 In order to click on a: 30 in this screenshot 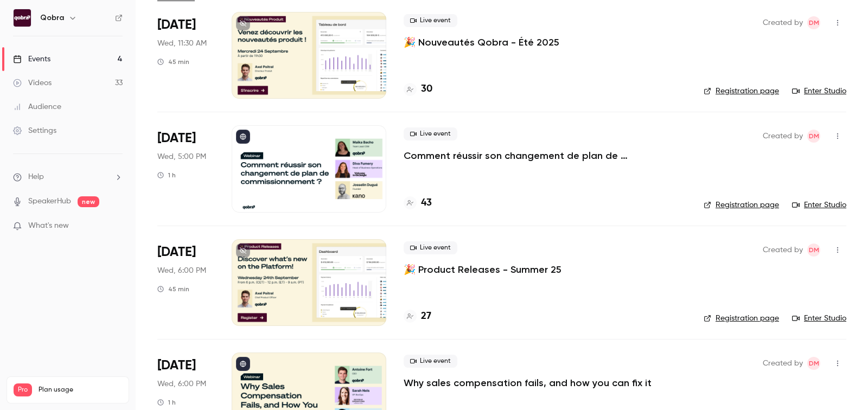, I will do `click(417, 89)`.